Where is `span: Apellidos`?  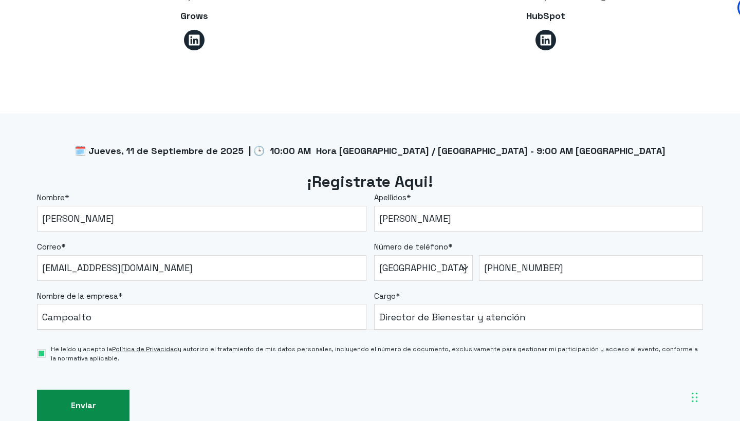
span: Apellidos is located at coordinates (390, 197).